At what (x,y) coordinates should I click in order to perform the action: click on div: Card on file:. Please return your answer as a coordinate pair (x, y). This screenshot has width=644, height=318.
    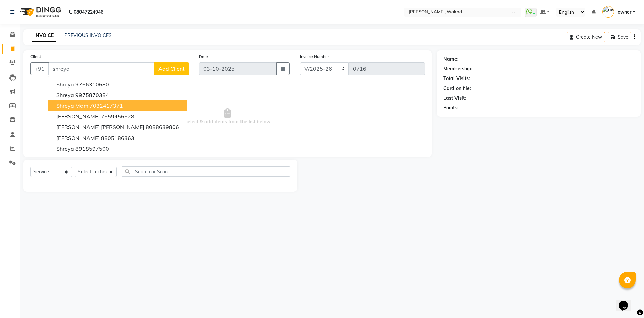
    Looking at the image, I should click on (457, 88).